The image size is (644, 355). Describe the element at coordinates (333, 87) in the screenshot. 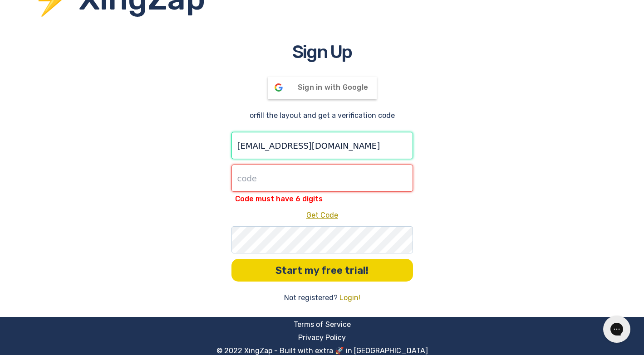

I see `span: Sign in with Google` at that location.